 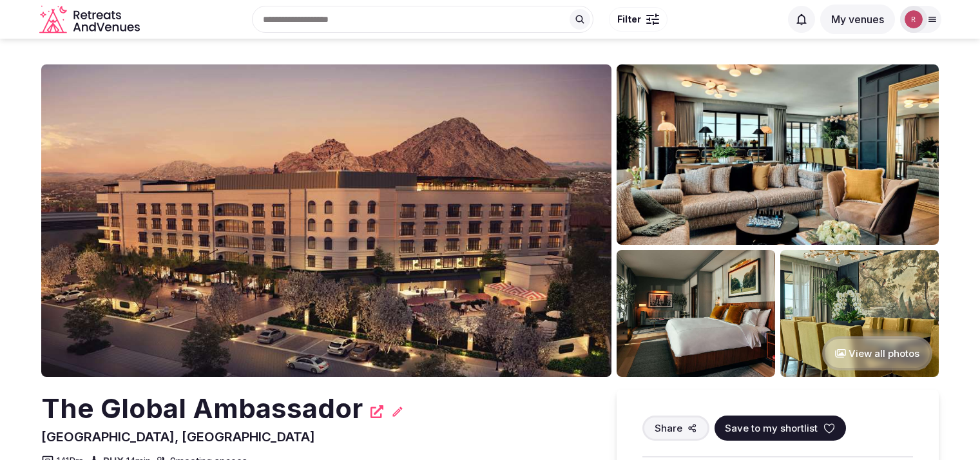 What do you see at coordinates (781, 428) in the screenshot?
I see `button: Save to my shortlist` at bounding box center [781, 428].